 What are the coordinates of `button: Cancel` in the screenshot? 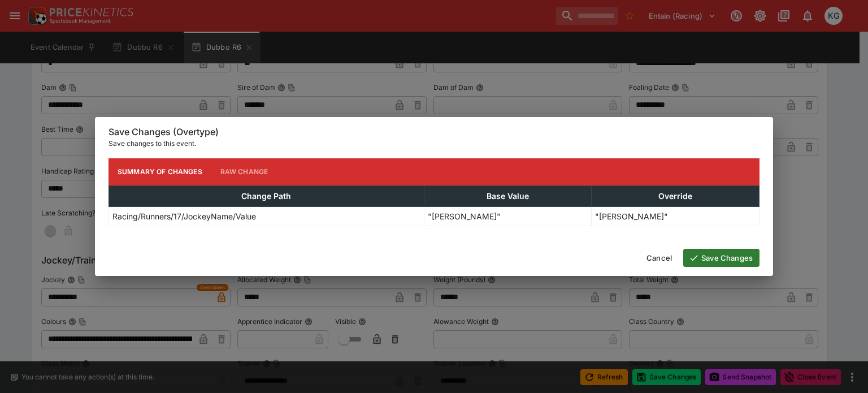 It's located at (659, 258).